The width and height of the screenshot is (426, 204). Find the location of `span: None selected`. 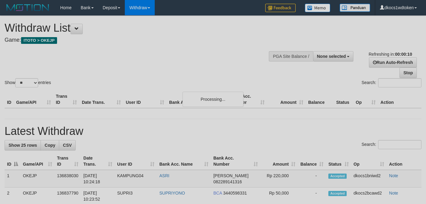

span: None selected is located at coordinates (331, 56).